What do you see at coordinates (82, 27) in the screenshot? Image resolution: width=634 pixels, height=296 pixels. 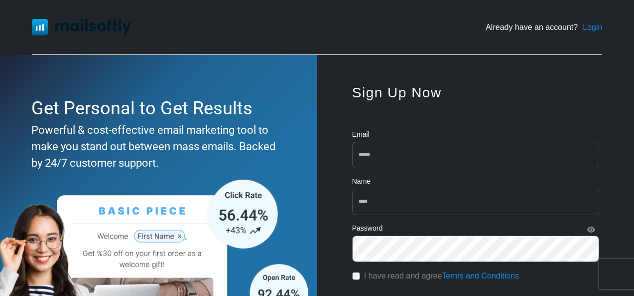 I see `img: Mailsoftly` at bounding box center [82, 27].